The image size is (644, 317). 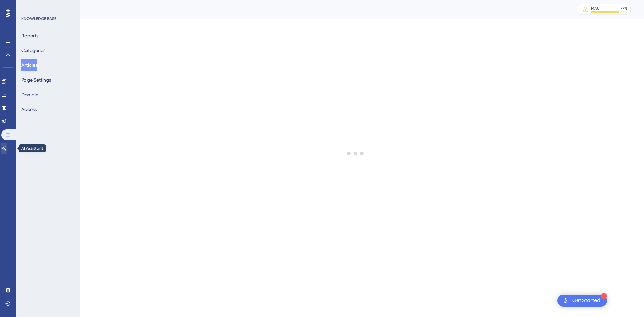 What do you see at coordinates (566, 301) in the screenshot?
I see `img: launcher-image-alternative-text` at bounding box center [566, 301].